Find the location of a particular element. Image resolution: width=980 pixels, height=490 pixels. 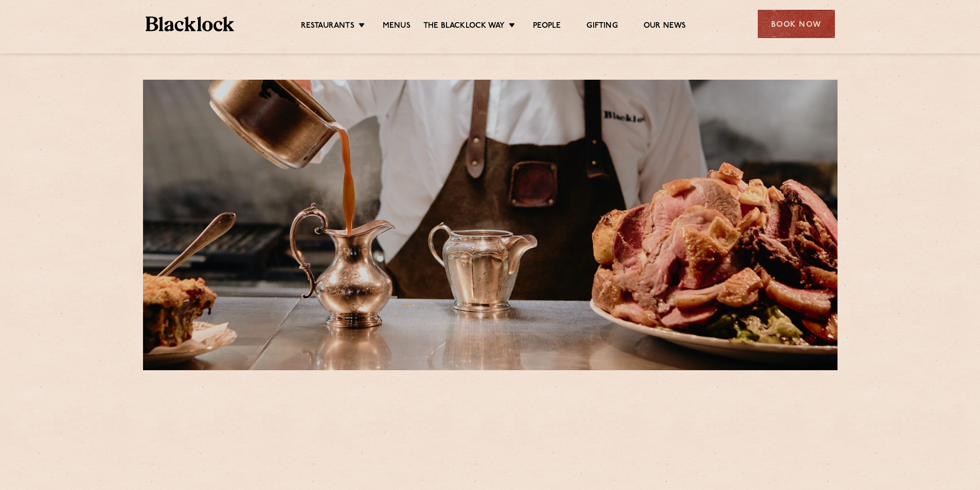

a: Menus is located at coordinates (396, 26).